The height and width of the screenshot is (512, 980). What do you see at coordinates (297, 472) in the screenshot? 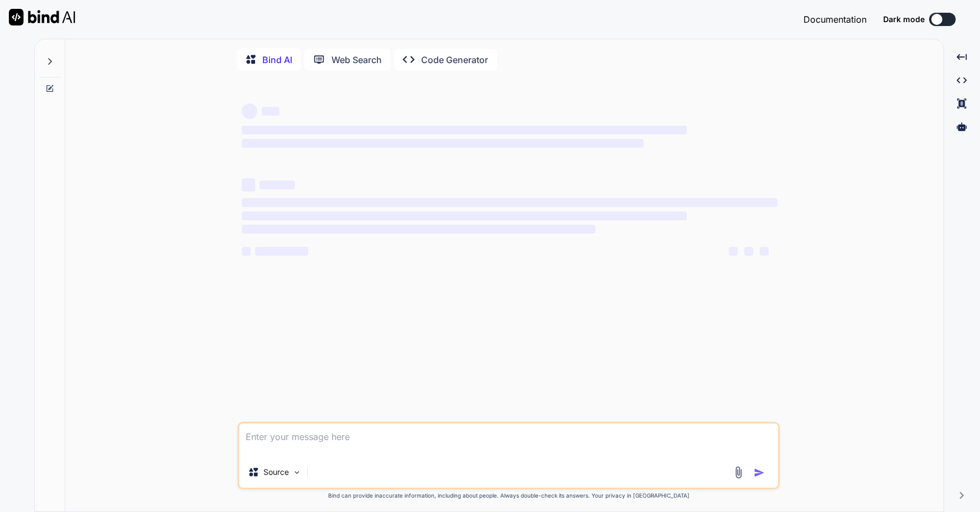
I see `img: Pick Models` at bounding box center [297, 472].